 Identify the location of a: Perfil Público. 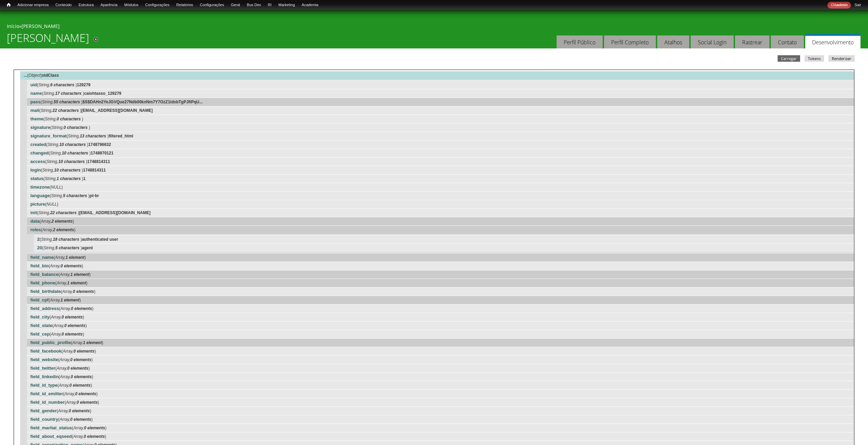
(579, 42).